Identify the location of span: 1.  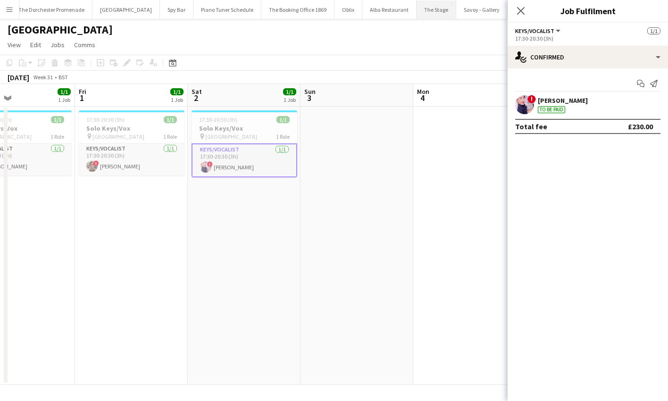
(82, 98).